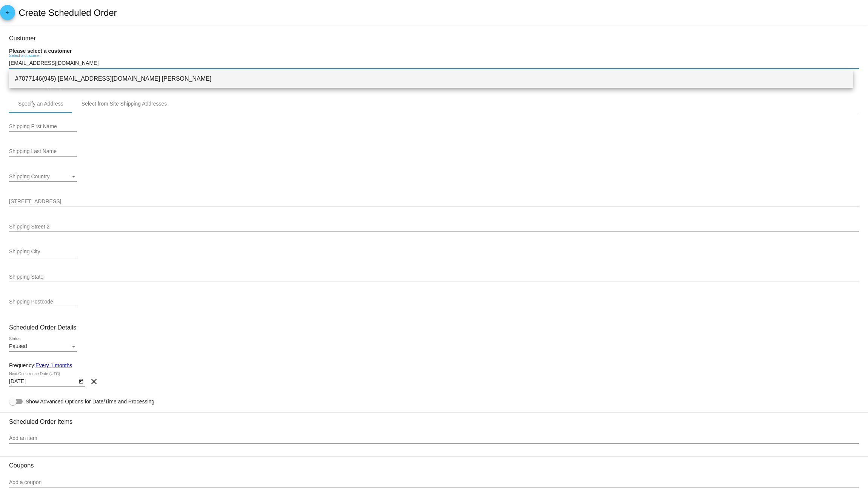  I want to click on span: Show Advanced Options for Date/Time and Processing, so click(90, 401).